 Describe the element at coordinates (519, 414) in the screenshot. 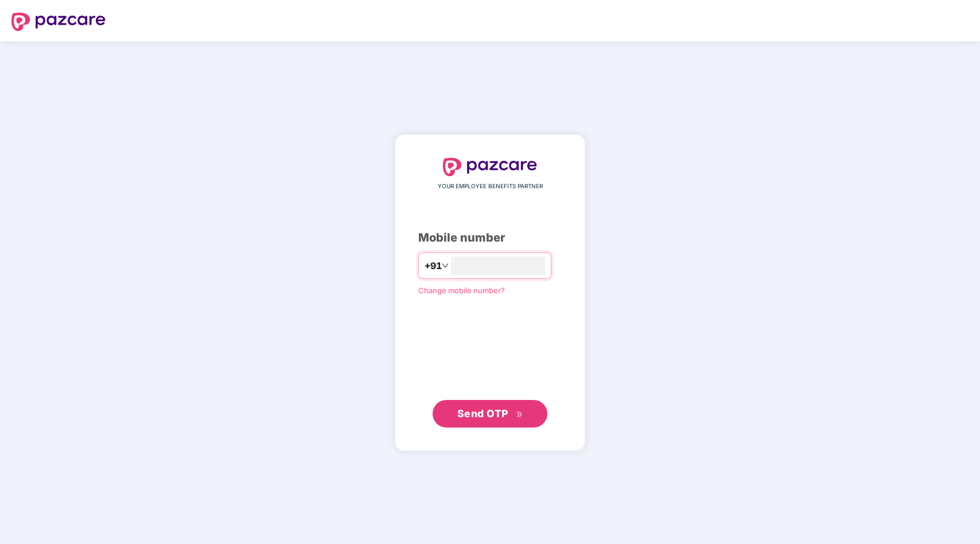

I see `span: double-right` at that location.